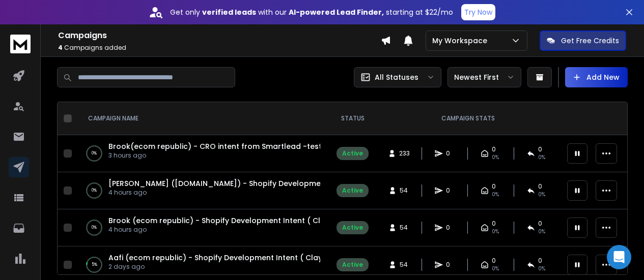  What do you see at coordinates (218, 258) in the screenshot?
I see `span: Aafi (ecom republic) - Shopify Development Intent ( Clay )` at bounding box center [218, 258].